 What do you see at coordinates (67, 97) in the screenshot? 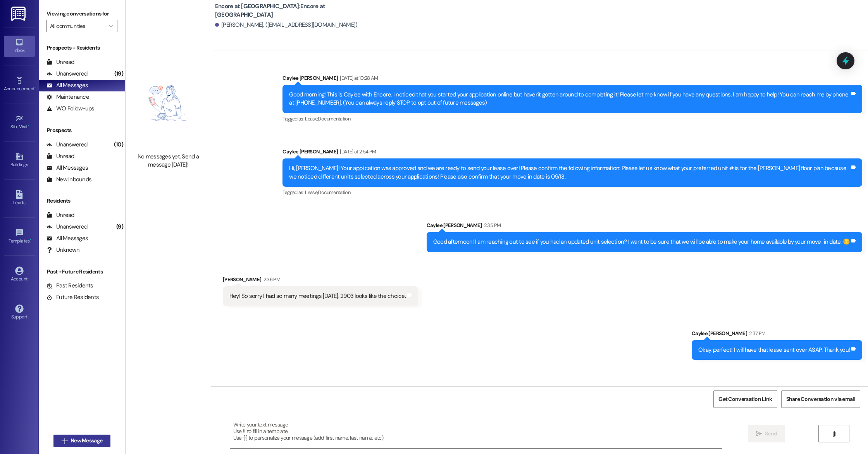
I see `div: Maintenance` at bounding box center [67, 97].